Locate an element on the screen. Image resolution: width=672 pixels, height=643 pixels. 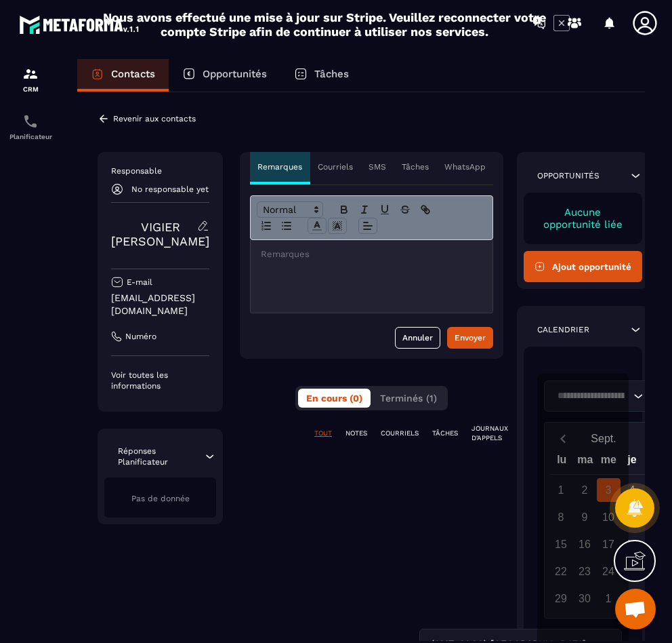
p: Remarques is located at coordinates (280, 166).